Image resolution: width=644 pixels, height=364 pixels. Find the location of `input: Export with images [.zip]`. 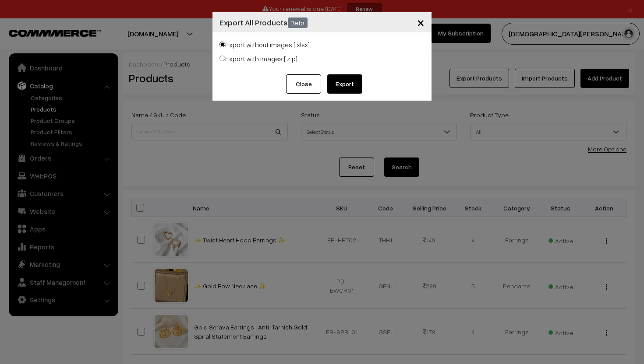

input: Export with images [.zip] is located at coordinates (222, 58).